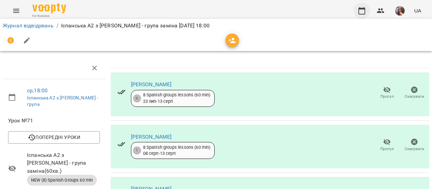 This screenshot has height=189, width=432. What do you see at coordinates (418, 10) in the screenshot?
I see `button: UA` at bounding box center [418, 10].